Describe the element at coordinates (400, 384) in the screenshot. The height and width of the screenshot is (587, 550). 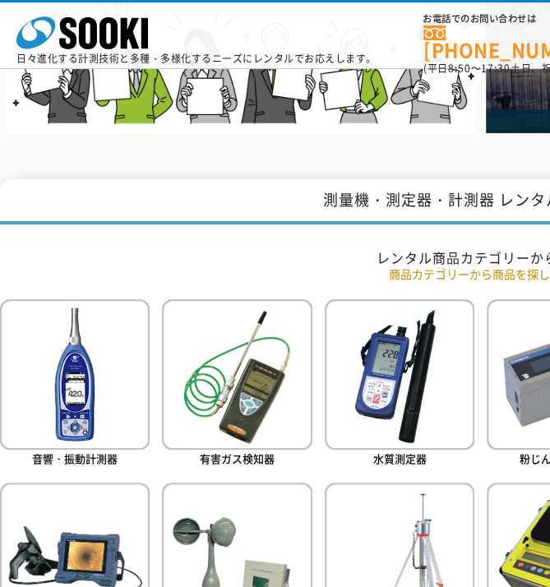
I see `a: 水質測定器` at that location.